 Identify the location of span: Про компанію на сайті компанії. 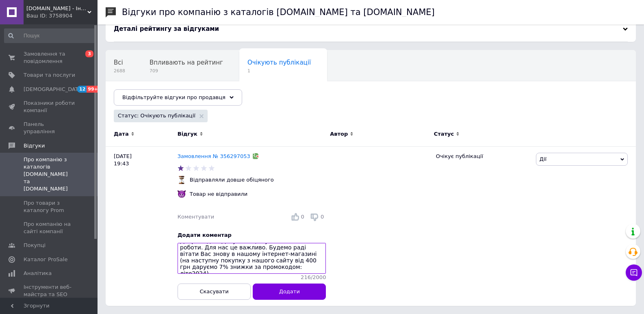
(49, 228).